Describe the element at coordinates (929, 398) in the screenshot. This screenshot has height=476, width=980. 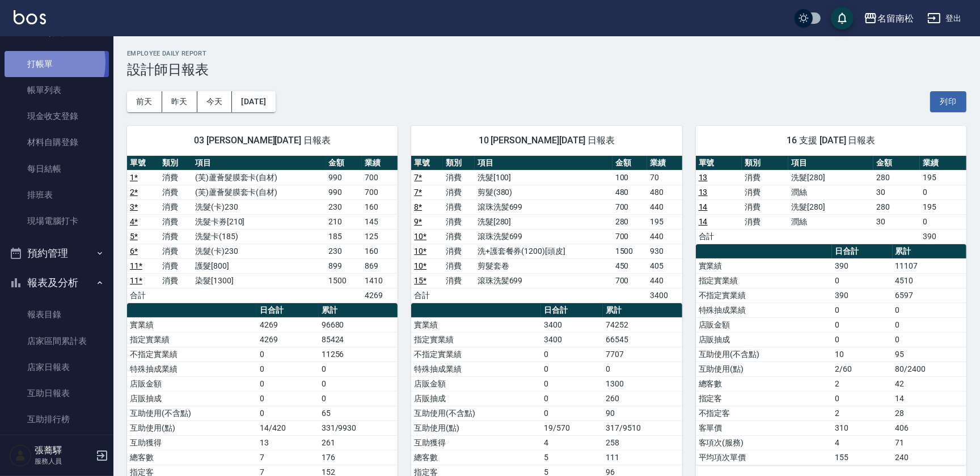
I see `td: 14` at that location.